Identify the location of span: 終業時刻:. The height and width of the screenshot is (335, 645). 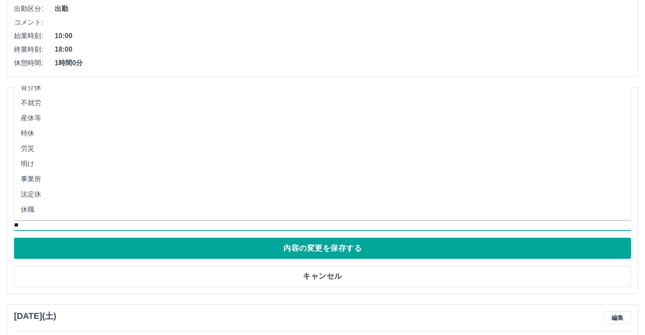
(34, 50).